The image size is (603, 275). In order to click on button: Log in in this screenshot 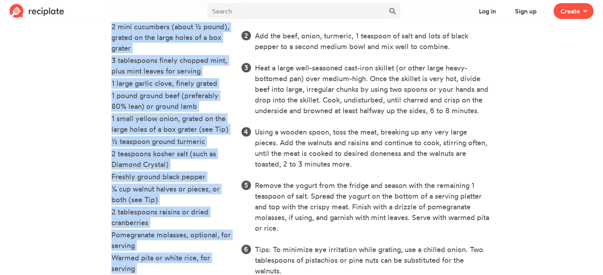, I will do `click(487, 11)`.